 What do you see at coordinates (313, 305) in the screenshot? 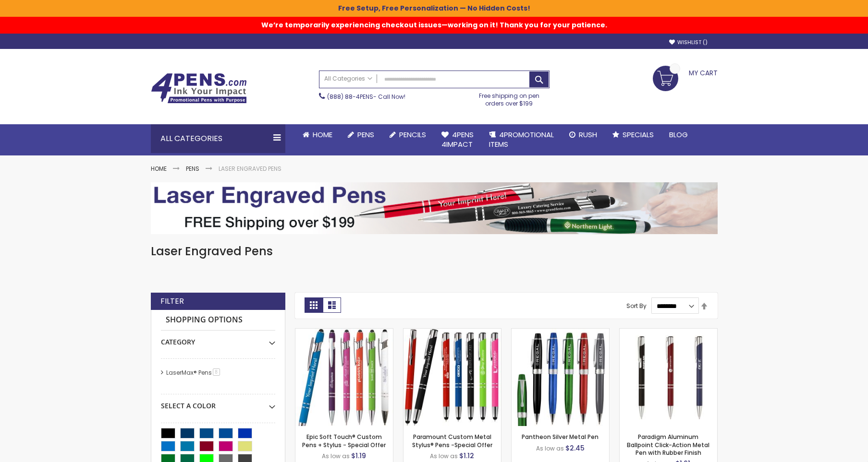
I see `strong: Grid` at bounding box center [313, 305].